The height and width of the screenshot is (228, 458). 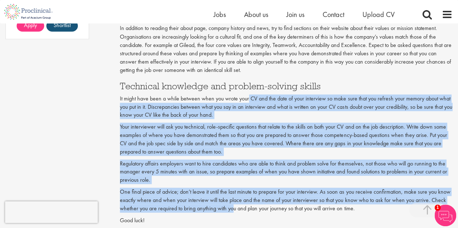 What do you see at coordinates (333, 14) in the screenshot?
I see `span: Contact` at bounding box center [333, 14].